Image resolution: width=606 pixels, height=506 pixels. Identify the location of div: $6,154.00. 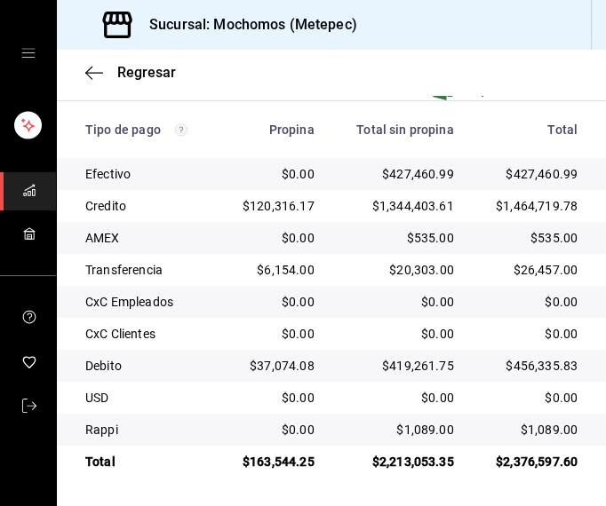
(273, 270).